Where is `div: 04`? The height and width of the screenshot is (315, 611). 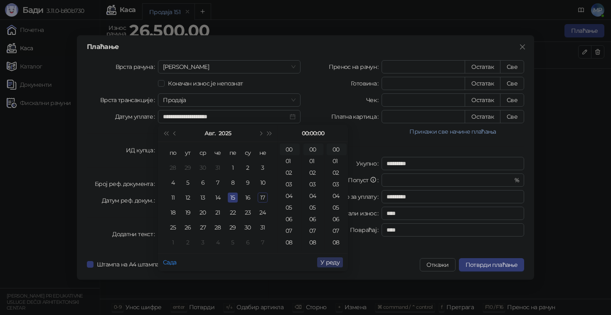
div: 04 is located at coordinates (337, 196).